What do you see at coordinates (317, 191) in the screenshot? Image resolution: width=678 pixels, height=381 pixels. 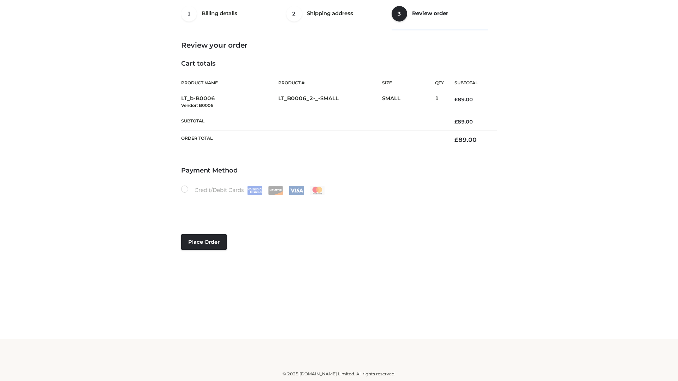 I see `img: Mastercard` at bounding box center [317, 191].